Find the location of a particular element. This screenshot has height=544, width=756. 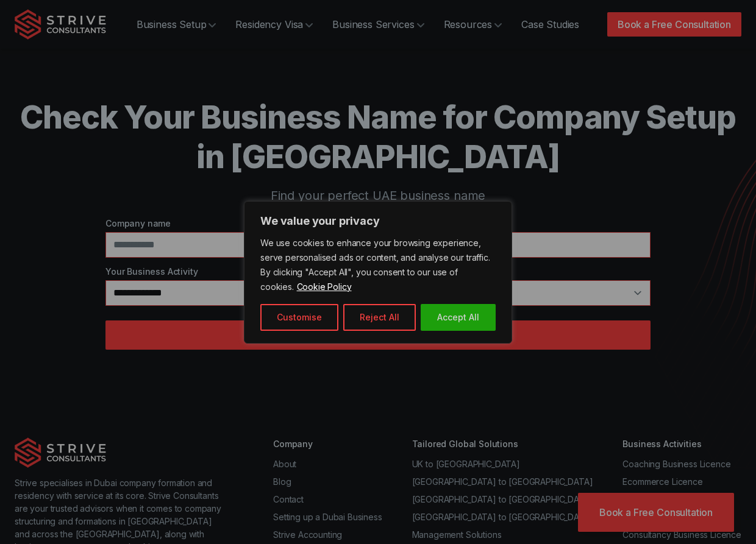

button: Customise is located at coordinates (299, 317).